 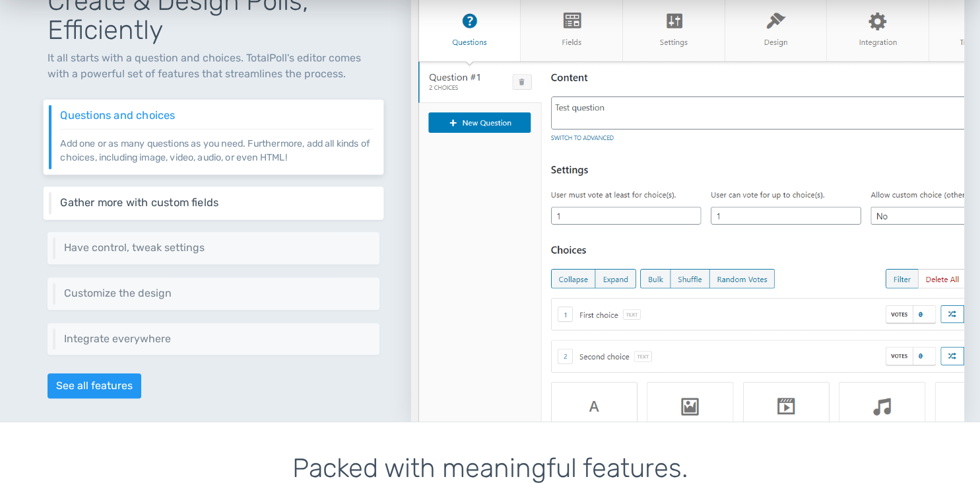 What do you see at coordinates (216, 209) in the screenshot?
I see `p: Add custom fields to gather more information about the voter. TotalPoll supports five field types...` at bounding box center [216, 209].